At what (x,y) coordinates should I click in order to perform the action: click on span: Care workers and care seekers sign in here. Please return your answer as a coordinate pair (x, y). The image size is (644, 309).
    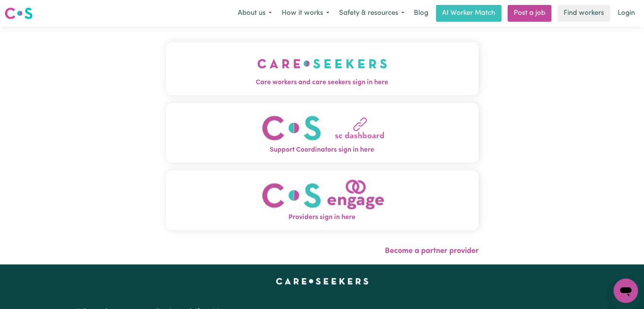
    Looking at the image, I should click on (322, 83).